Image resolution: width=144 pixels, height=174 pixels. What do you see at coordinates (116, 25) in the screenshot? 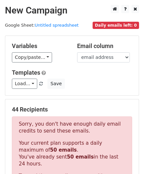
I see `a: Daily emails left: 0` at bounding box center [116, 25].